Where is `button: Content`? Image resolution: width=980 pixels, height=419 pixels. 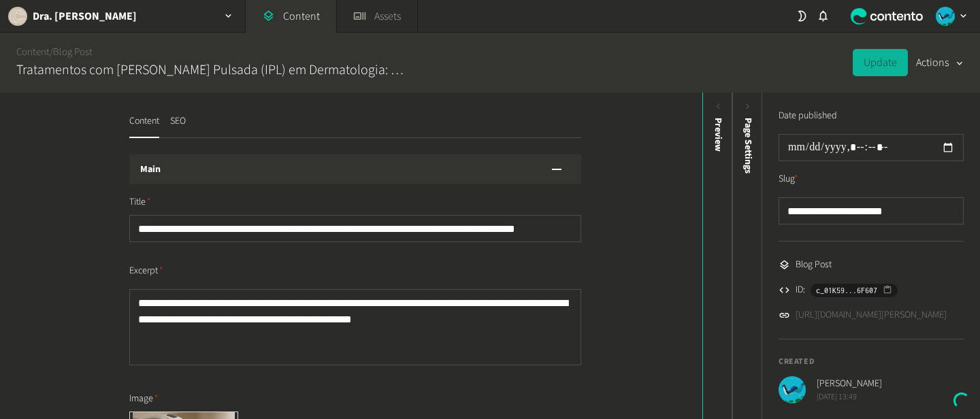
button: Content is located at coordinates (144, 126).